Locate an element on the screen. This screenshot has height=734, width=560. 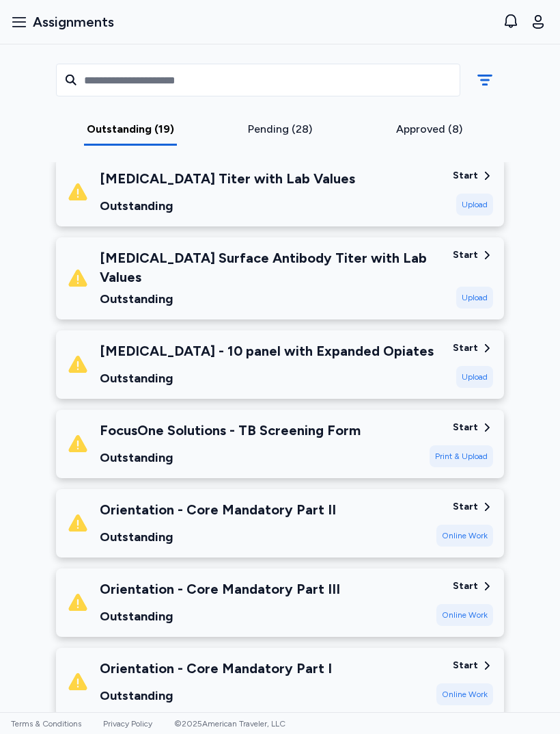
div: Outstanding (19) is located at coordinates (131, 129).